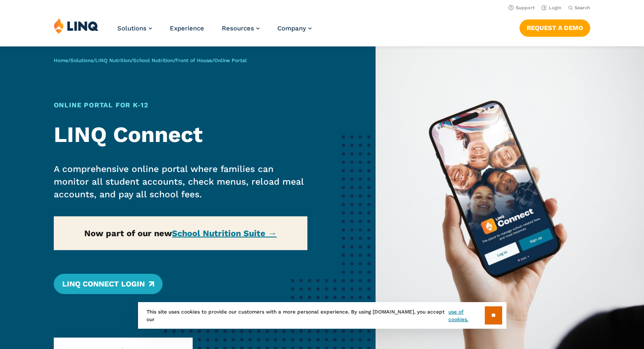 This screenshot has height=349, width=644. Describe the element at coordinates (193, 61) in the screenshot. I see `a: Front of House` at that location.